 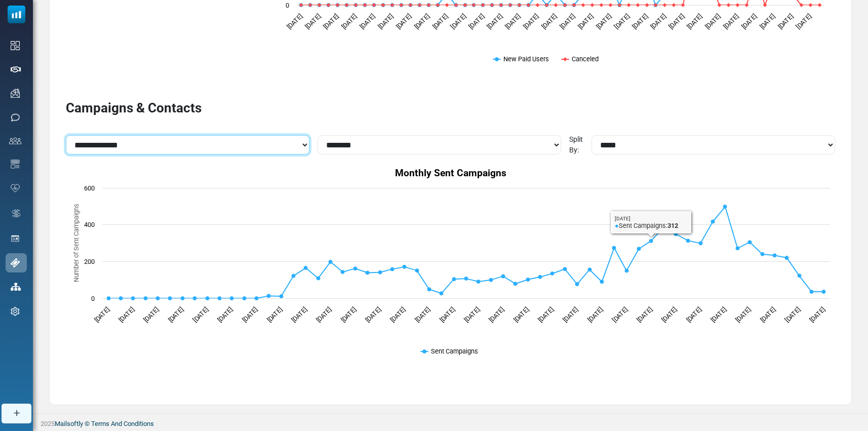 I want to click on div: Campaigns & Contacts, so click(x=450, y=108).